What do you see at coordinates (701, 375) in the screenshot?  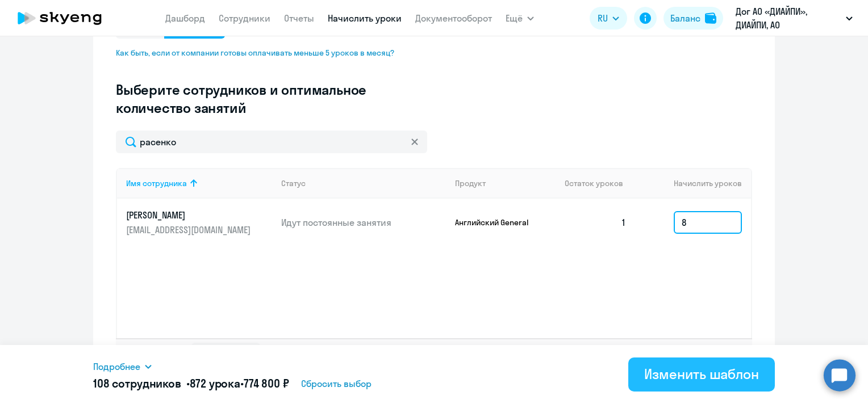 I see `button: Изменить шаблон` at bounding box center [701, 375].